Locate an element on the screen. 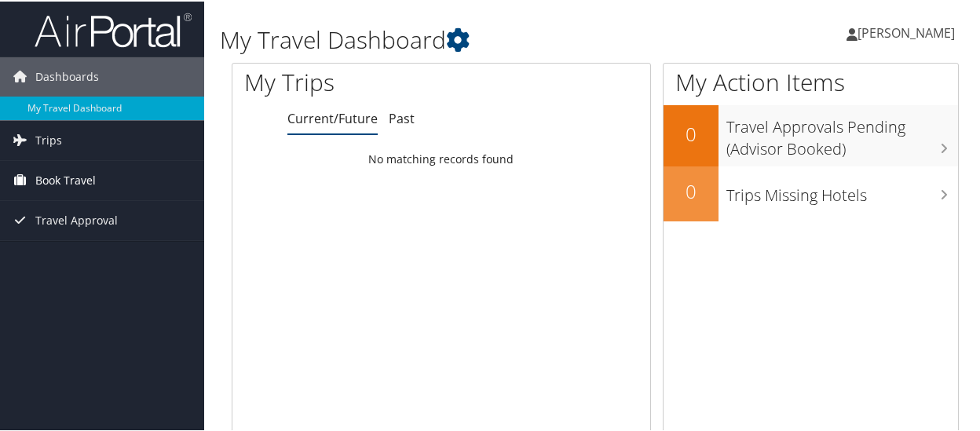 Image resolution: width=980 pixels, height=431 pixels. span: Travel Approval is located at coordinates (76, 219).